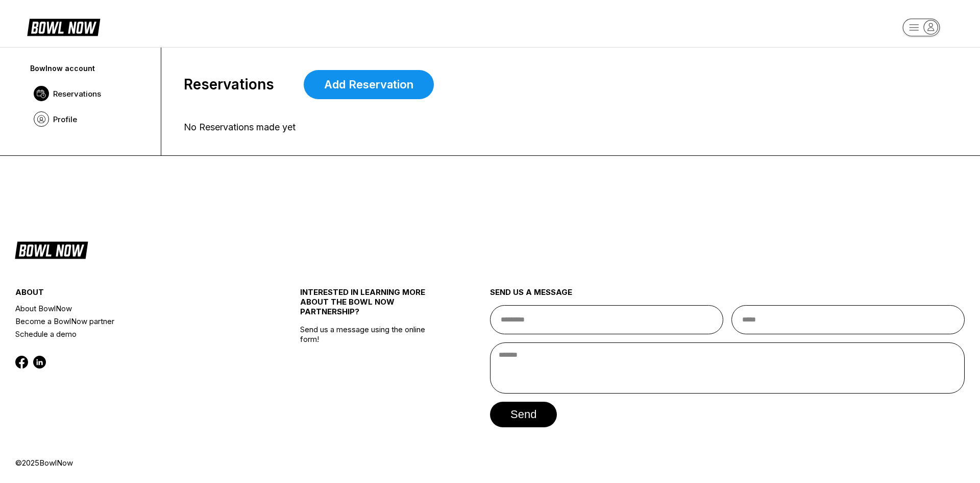 The image size is (980, 483). What do you see at coordinates (90, 119) in the screenshot?
I see `a: Profile` at bounding box center [90, 119].